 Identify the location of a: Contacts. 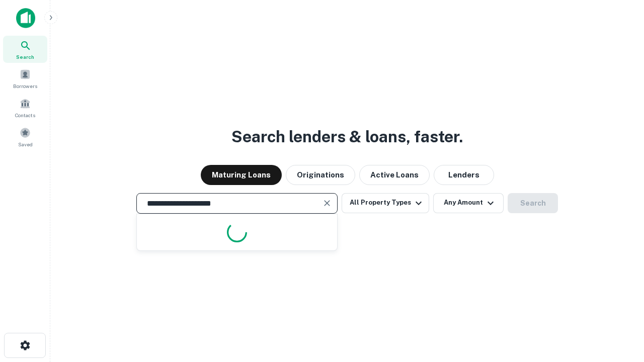
(25, 107).